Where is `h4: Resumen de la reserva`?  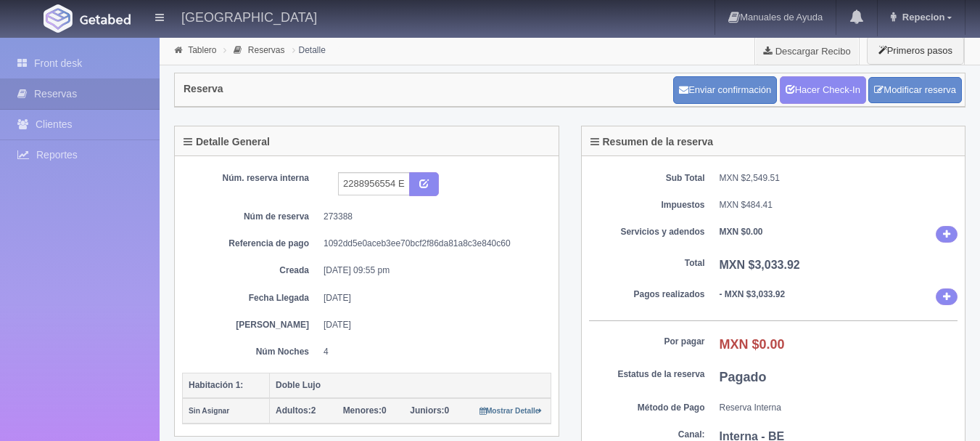 h4: Resumen de la reserva is located at coordinates (652, 142).